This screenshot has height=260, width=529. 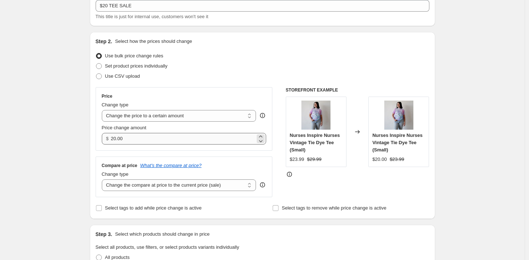 I want to click on span: Use bulk price change rules, so click(x=134, y=56).